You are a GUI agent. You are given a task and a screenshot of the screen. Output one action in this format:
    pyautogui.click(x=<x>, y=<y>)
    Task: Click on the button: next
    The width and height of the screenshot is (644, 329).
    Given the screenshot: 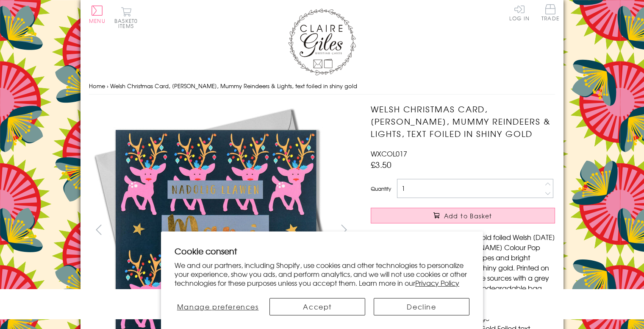 What is the action you would take?
    pyautogui.click(x=344, y=229)
    